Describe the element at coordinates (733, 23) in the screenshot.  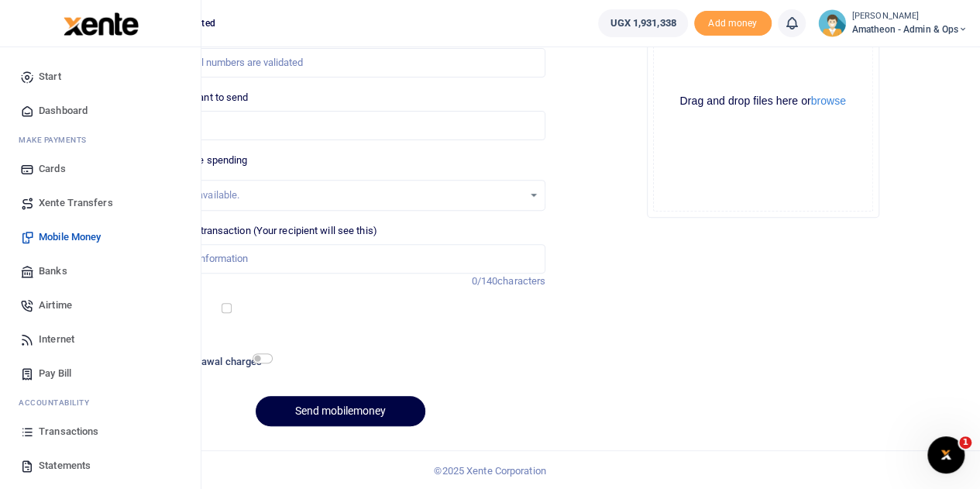
I see `li: Toup your wallet` at that location.